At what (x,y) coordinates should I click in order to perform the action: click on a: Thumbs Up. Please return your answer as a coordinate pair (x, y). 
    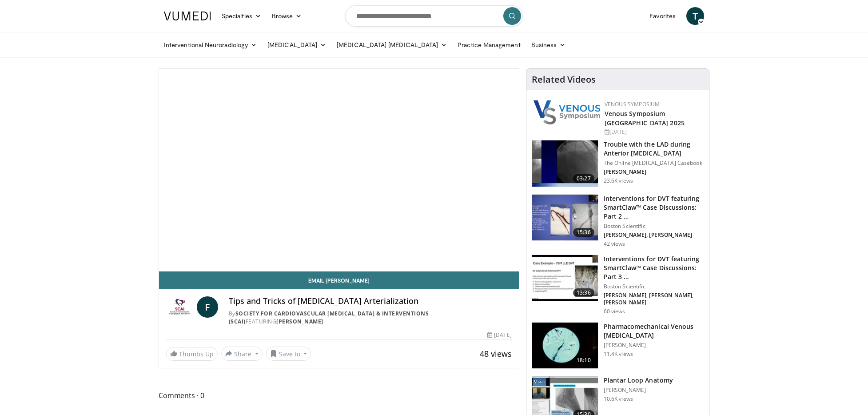
    Looking at the image, I should click on (192, 353).